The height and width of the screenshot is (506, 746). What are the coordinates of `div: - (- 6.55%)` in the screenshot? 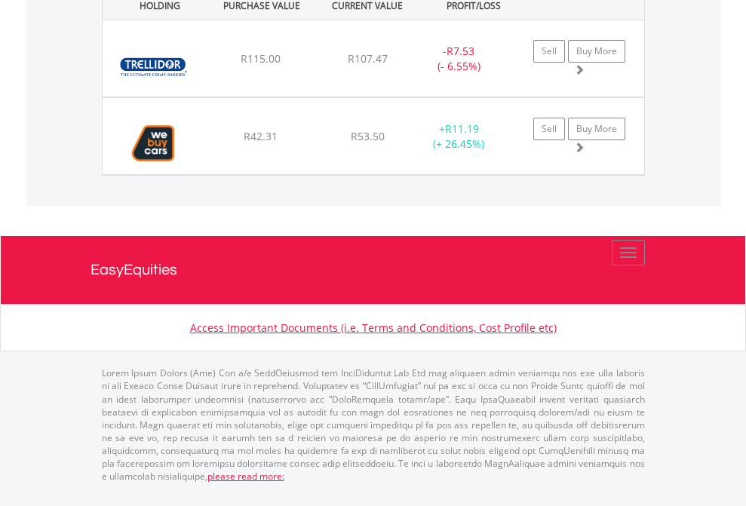 It's located at (459, 59).